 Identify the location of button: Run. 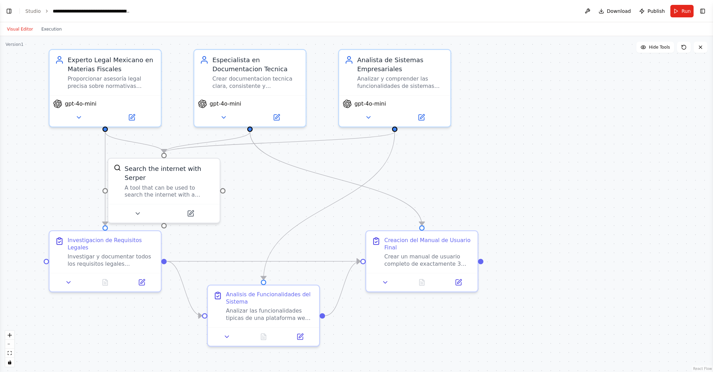
(682, 11).